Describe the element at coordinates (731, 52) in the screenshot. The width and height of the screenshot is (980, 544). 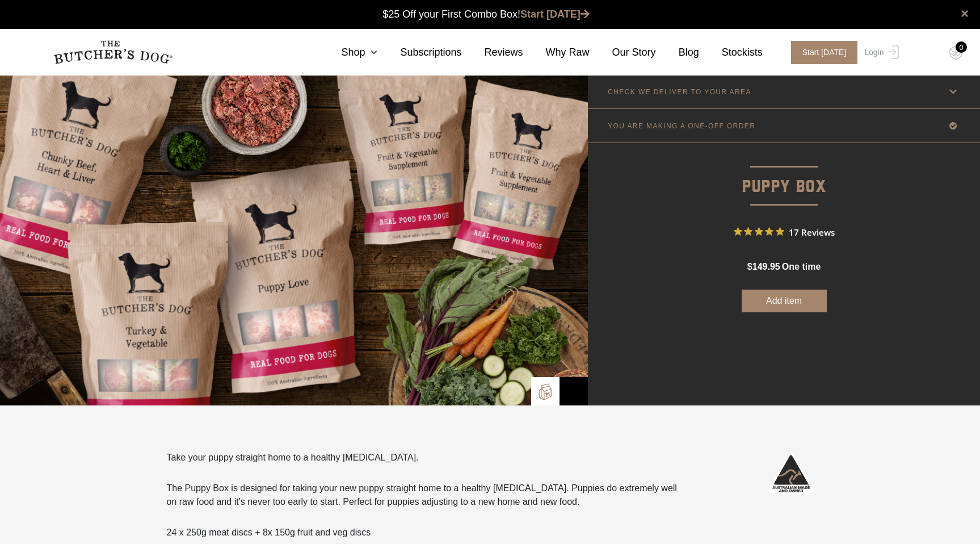
I see `a: Stockists` at that location.